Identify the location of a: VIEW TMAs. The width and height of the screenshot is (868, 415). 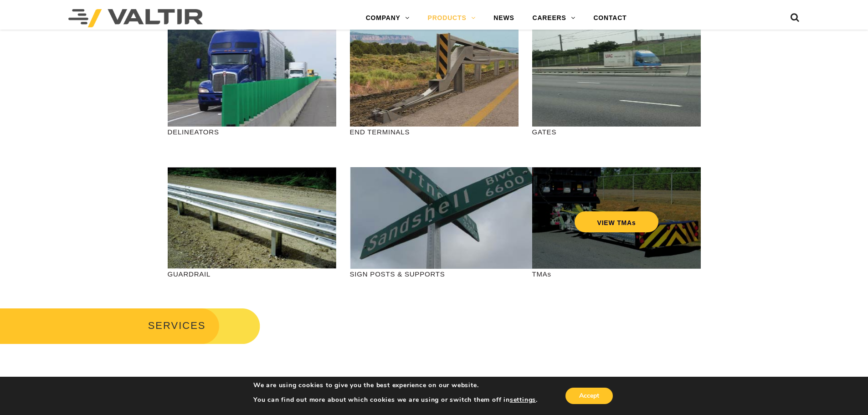
(616, 222).